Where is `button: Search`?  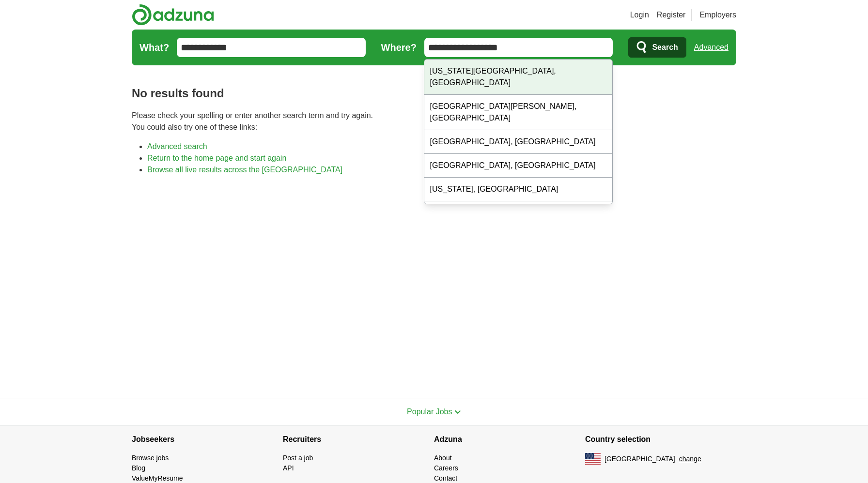 button: Search is located at coordinates (657, 47).